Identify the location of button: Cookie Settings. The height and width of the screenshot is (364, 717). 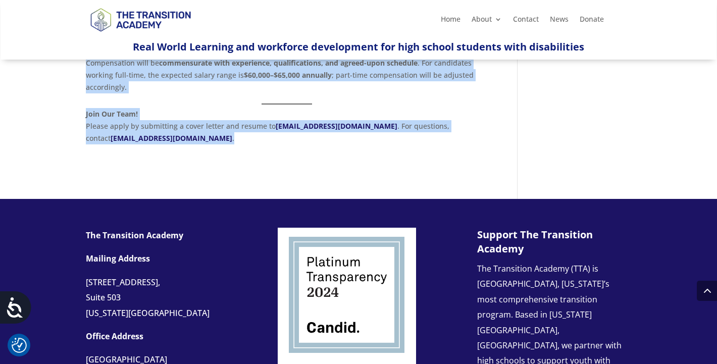
(19, 345).